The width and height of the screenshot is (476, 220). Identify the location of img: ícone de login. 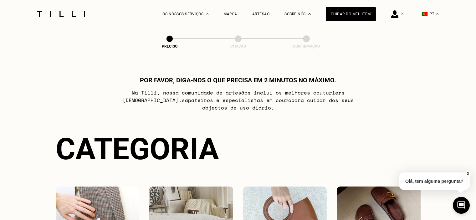
(395, 14).